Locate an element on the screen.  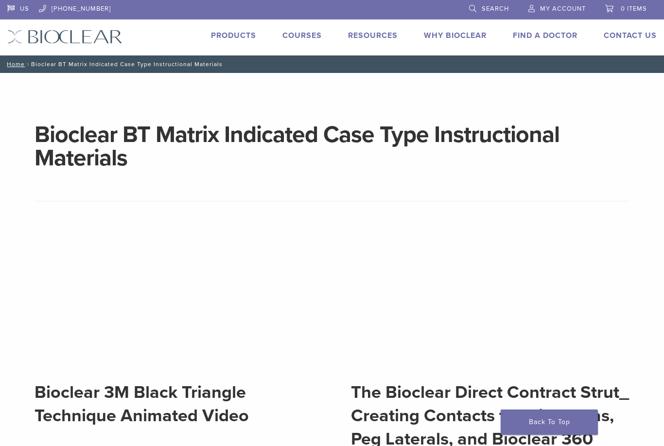
h2: Bioclear 3M Black Triangle Technique Animated Video is located at coordinates (174, 404).